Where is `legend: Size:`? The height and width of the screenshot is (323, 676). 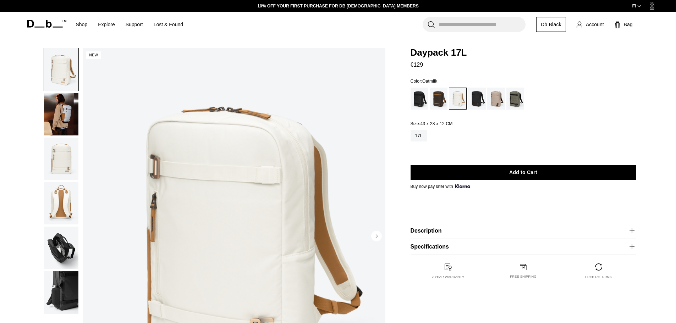 legend: Size: is located at coordinates (431, 124).